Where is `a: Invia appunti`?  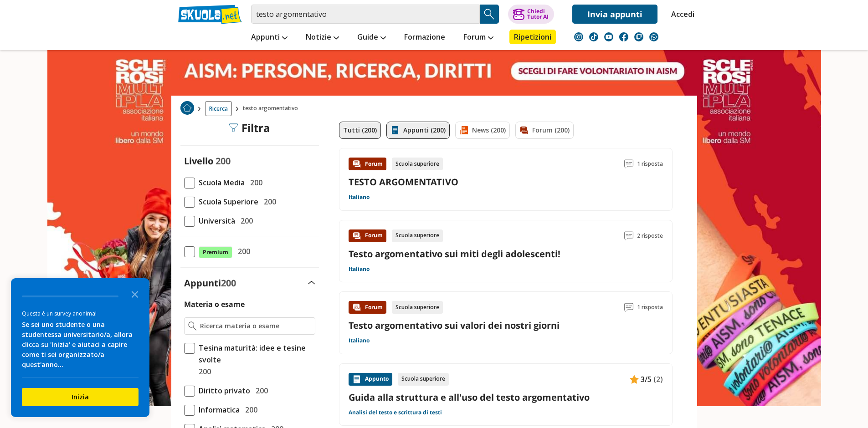 a: Invia appunti is located at coordinates (615, 14).